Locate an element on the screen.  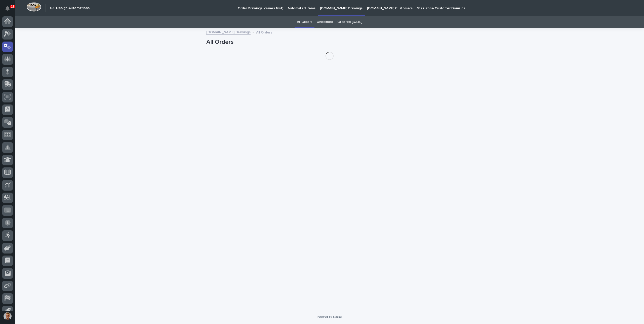
button: users-avatar is located at coordinates (7, 316).